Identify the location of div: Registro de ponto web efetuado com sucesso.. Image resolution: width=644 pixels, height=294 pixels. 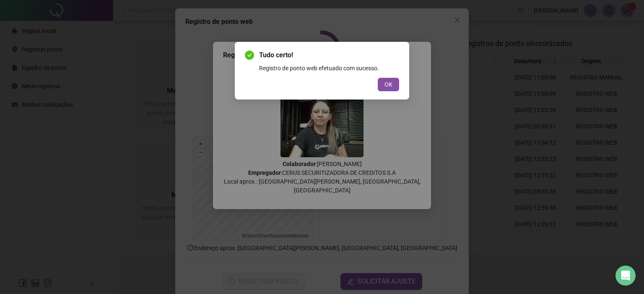
(329, 68).